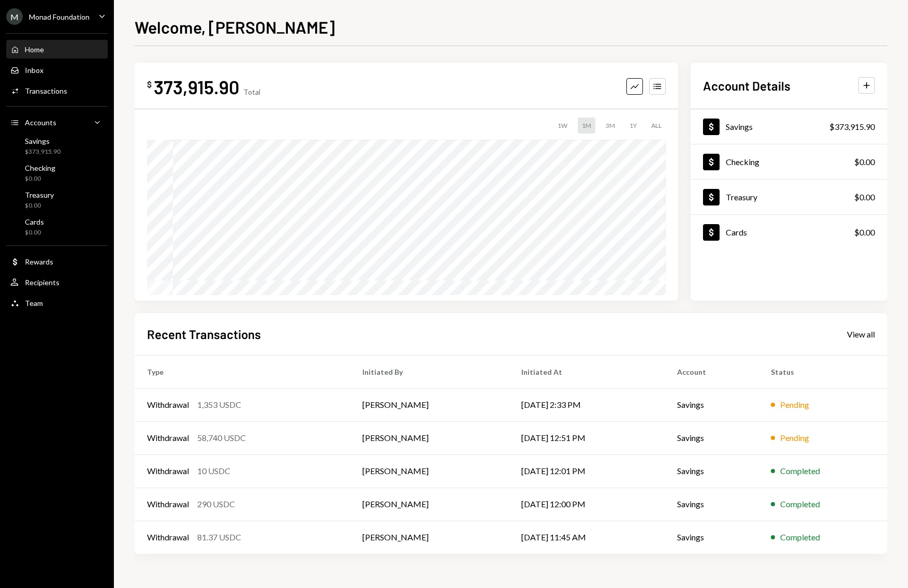 The image size is (908, 588). What do you see at coordinates (57, 303) in the screenshot?
I see `a: Team` at bounding box center [57, 303].